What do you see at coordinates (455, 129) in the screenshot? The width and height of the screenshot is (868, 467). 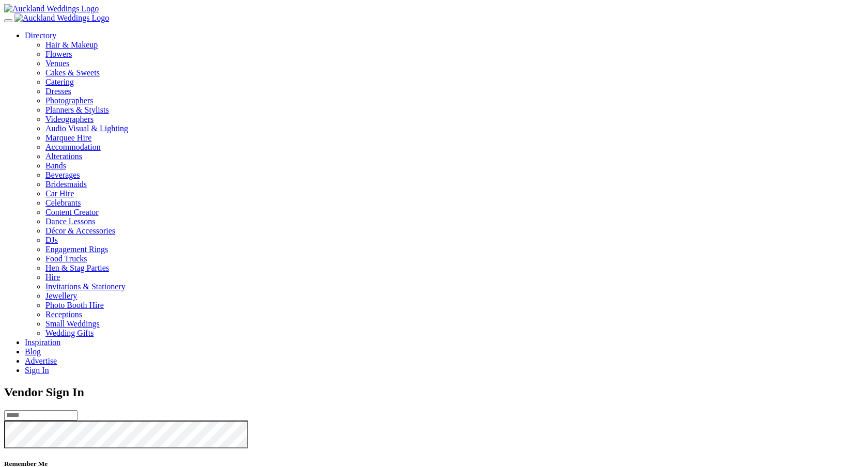 I see `div: Audio Visual & Lighting` at bounding box center [455, 129].